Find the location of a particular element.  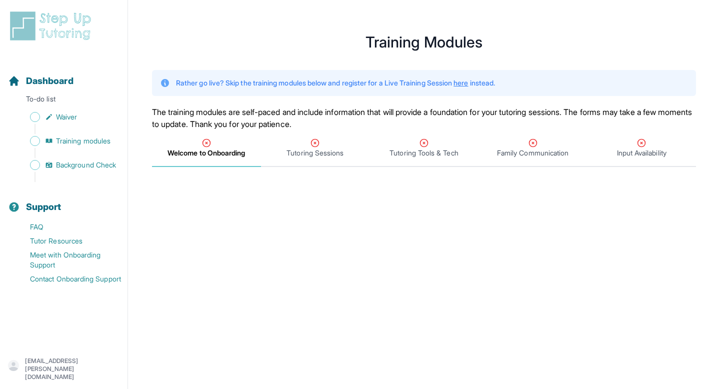

span: Training modules is located at coordinates (83, 141).